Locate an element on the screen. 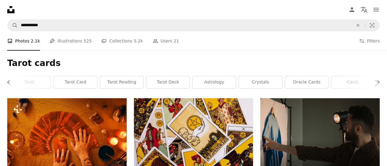  a: cards is located at coordinates (353, 82).